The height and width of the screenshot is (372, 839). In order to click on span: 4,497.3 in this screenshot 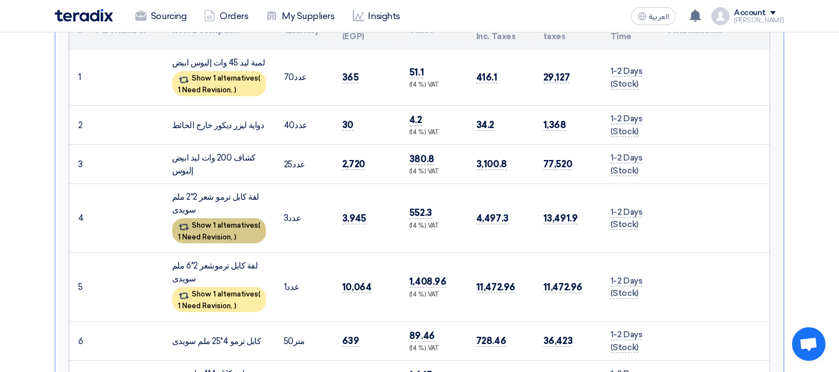, I will do `click(492, 218)`.